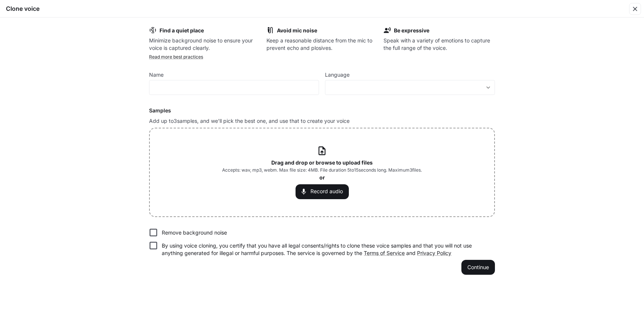 The height and width of the screenshot is (325, 644). I want to click on p: By using voice cloning, you certify that you have all legal consents/rights to clone these voice ..., so click(325, 249).